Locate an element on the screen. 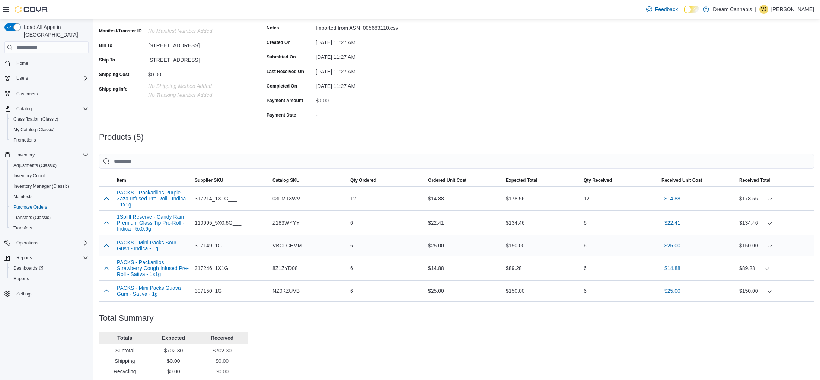  a: Purchase Orders is located at coordinates (30, 207).